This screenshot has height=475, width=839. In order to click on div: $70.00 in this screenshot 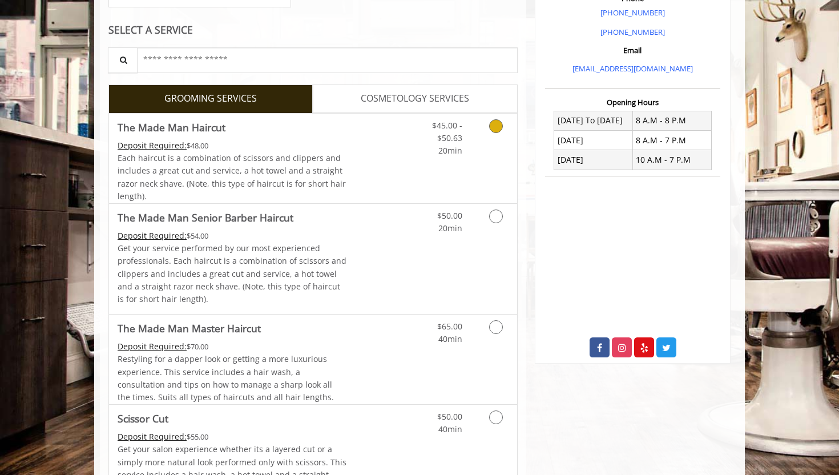, I will do `click(232, 347)`.